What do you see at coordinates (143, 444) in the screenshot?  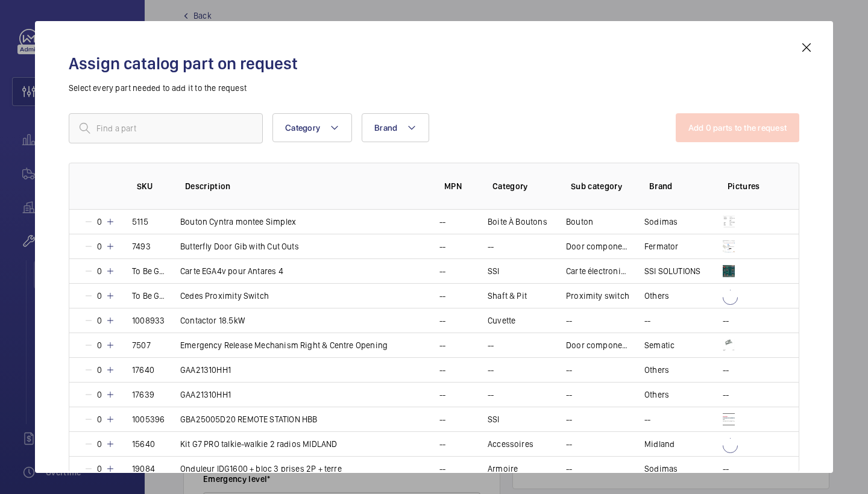 I see `p: 15640` at bounding box center [143, 444].